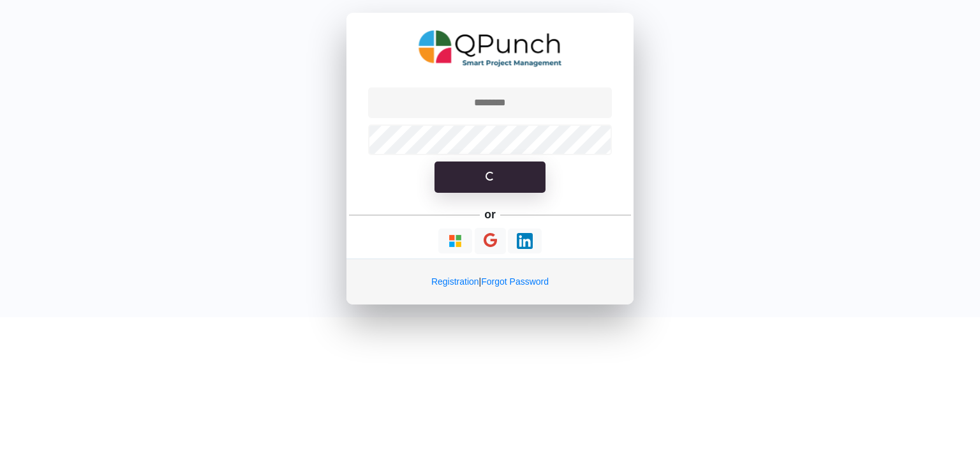  Describe the element at coordinates (490, 48) in the screenshot. I see `img: QPunch` at that location.